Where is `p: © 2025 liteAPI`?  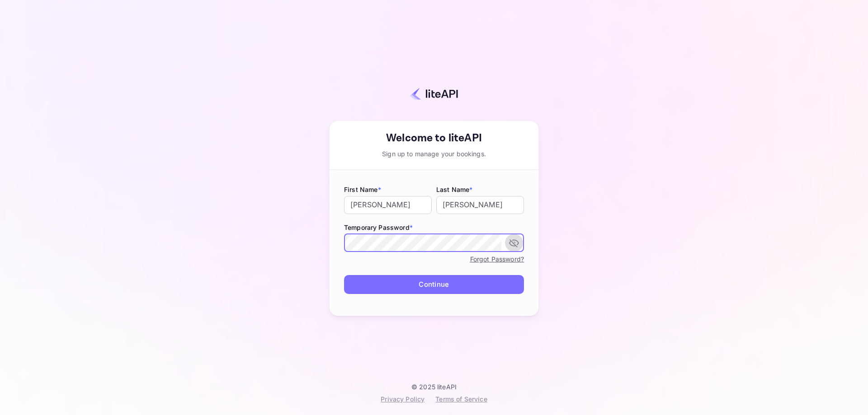 p: © 2025 liteAPI is located at coordinates (434, 387).